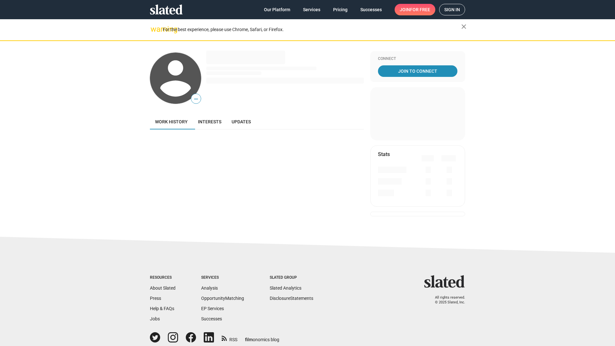  What do you see at coordinates (212, 309) in the screenshot?
I see `a: EP Services` at bounding box center [212, 309].